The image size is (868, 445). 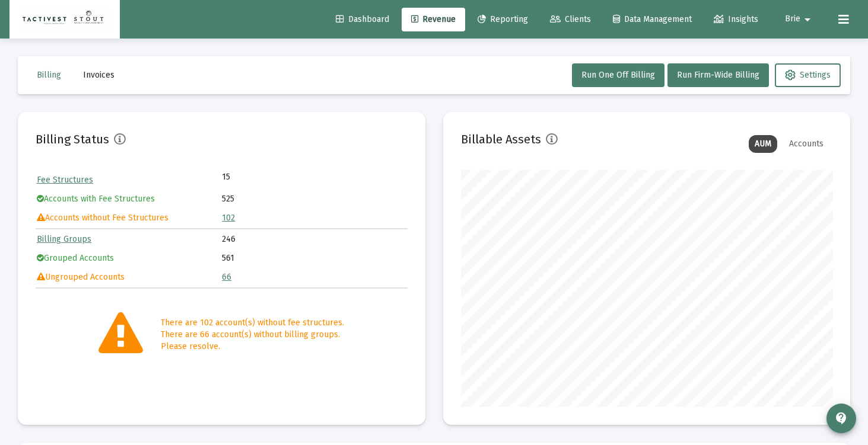 I want to click on td: 15, so click(x=268, y=177).